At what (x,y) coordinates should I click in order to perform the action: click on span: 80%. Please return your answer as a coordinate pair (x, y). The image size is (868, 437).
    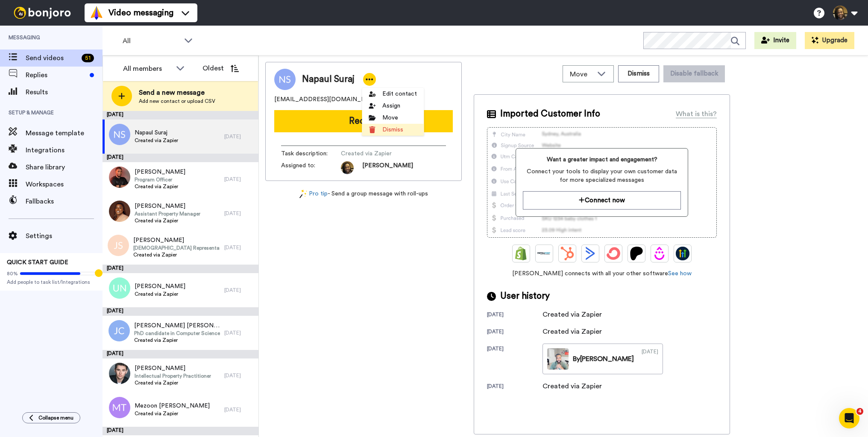
    Looking at the image, I should click on (13, 273).